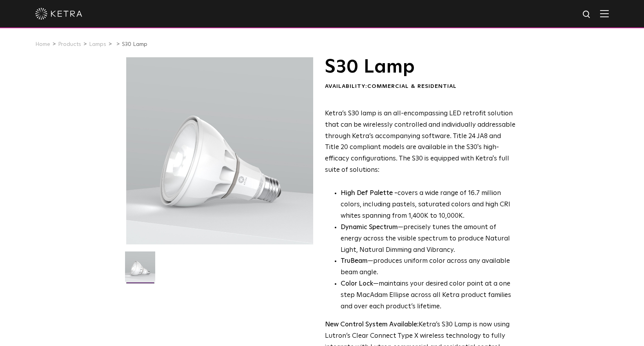 The height and width of the screenshot is (346, 644). Describe the element at coordinates (354, 260) in the screenshot. I see `strong: TruBeam` at that location.